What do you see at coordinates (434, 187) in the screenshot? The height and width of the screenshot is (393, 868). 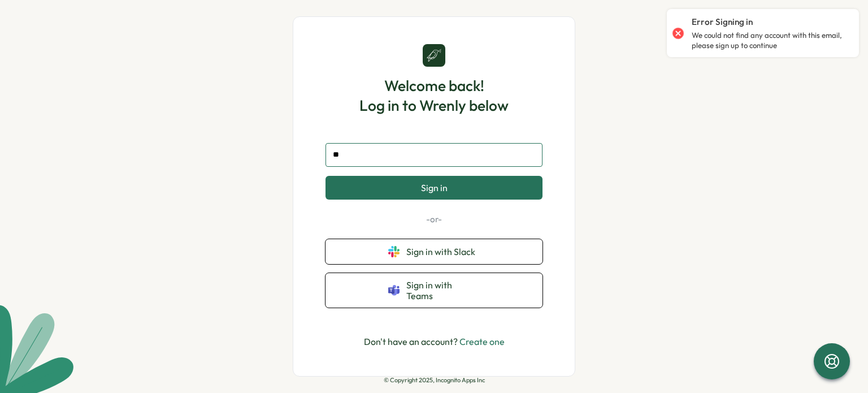 I see `span: Sign in` at bounding box center [434, 187].